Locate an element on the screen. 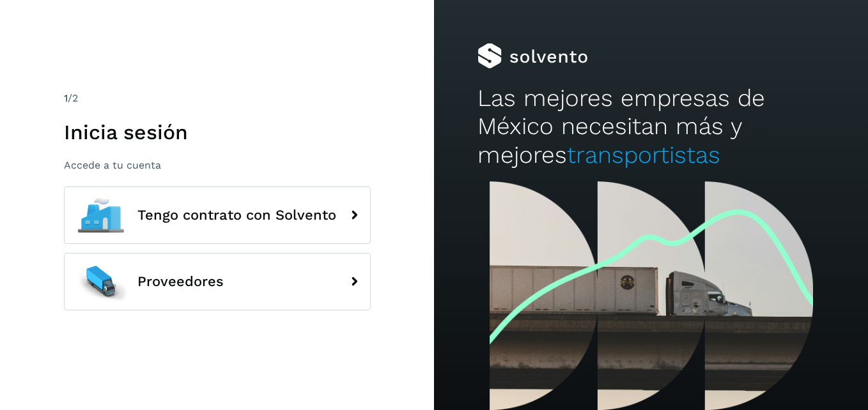 Image resolution: width=868 pixels, height=410 pixels. div: /2 is located at coordinates (218, 99).